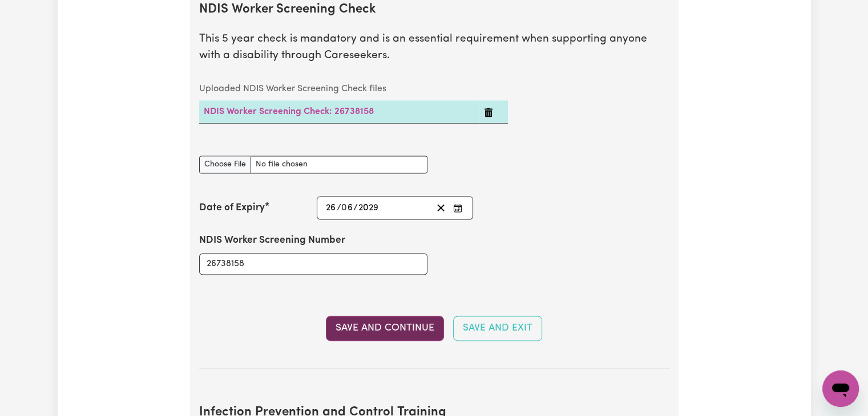  What do you see at coordinates (441, 208) in the screenshot?
I see `button: Clear date` at bounding box center [441, 208].